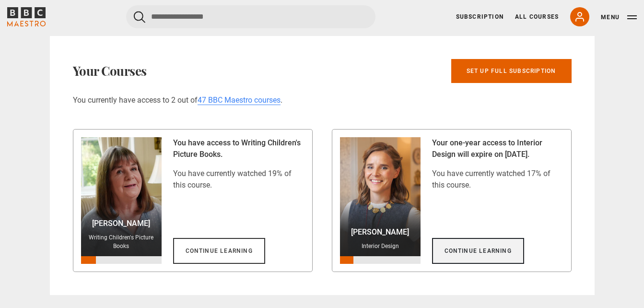 The image size is (644, 308). Describe the element at coordinates (239, 179) in the screenshot. I see `p: You have currently watched 19% of this course.` at that location.